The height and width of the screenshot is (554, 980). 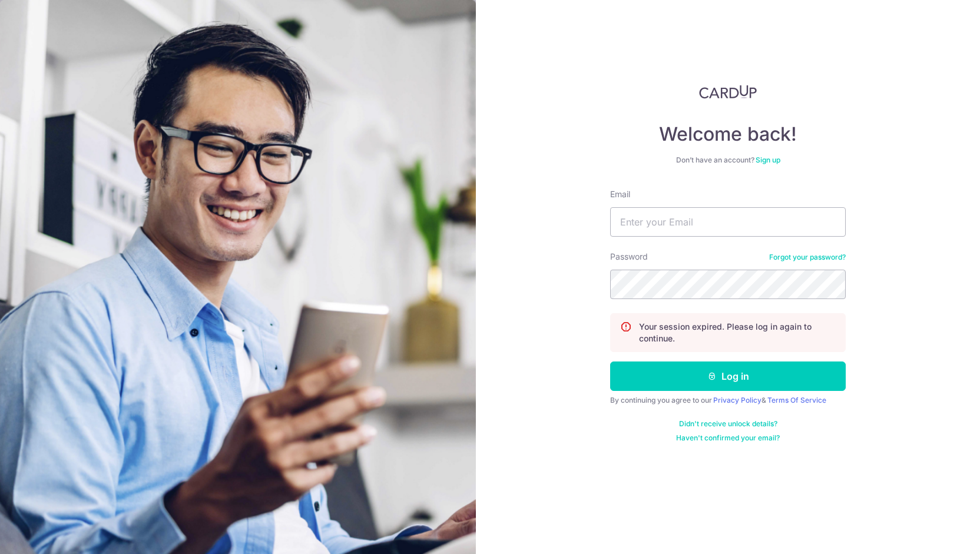 I want to click on a: Forgot your password?, so click(x=807, y=257).